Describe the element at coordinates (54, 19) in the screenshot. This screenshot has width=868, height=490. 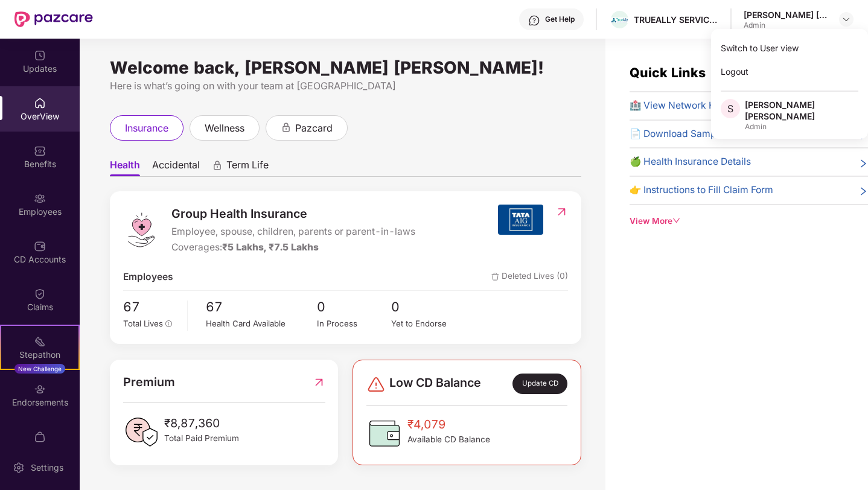
I see `img: New Pazcare Logo` at that location.